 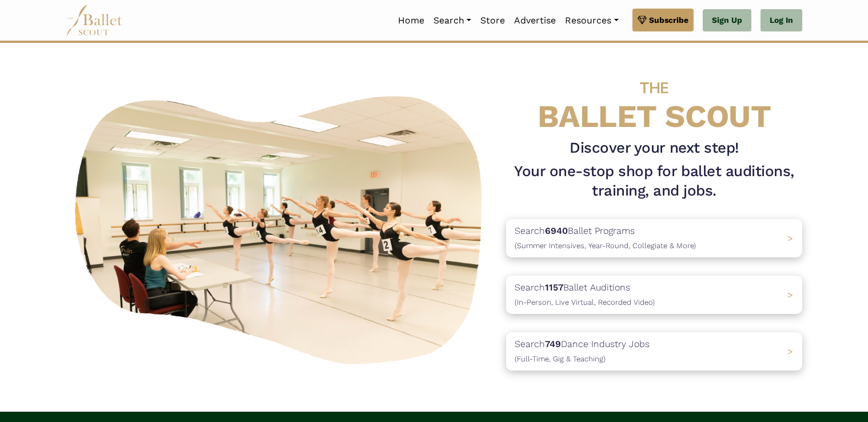 I want to click on a: Advertise, so click(x=535, y=21).